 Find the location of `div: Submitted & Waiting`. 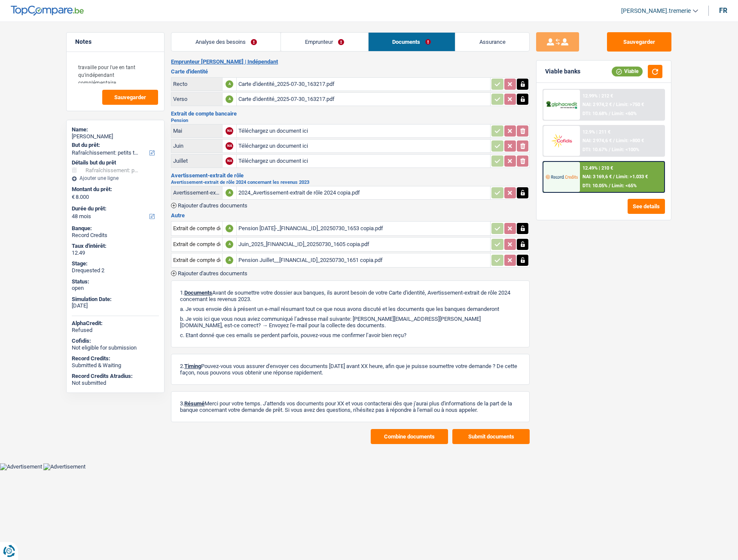

div: Submitted & Waiting is located at coordinates (115, 365).